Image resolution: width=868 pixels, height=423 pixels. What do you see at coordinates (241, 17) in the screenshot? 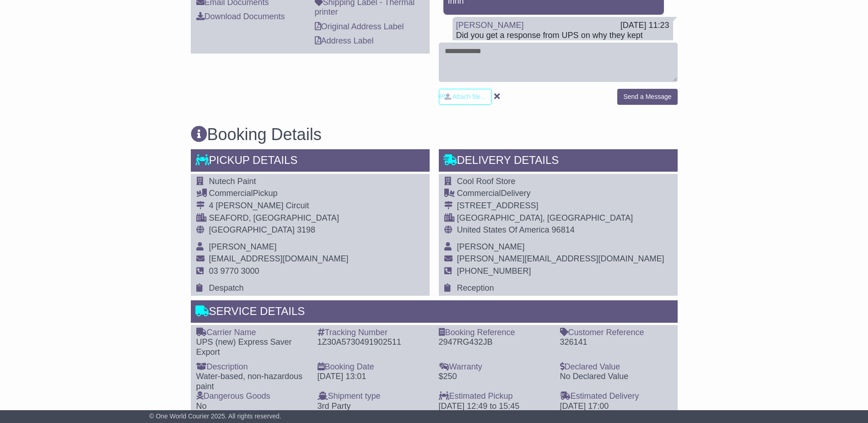
I see `a: Download Documents` at bounding box center [241, 17].